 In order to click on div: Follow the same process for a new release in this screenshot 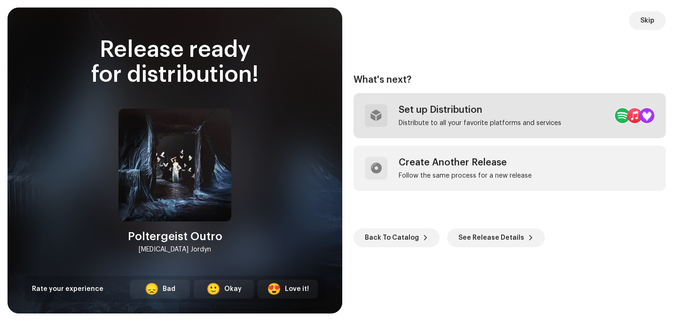, I will do `click(465, 176)`.